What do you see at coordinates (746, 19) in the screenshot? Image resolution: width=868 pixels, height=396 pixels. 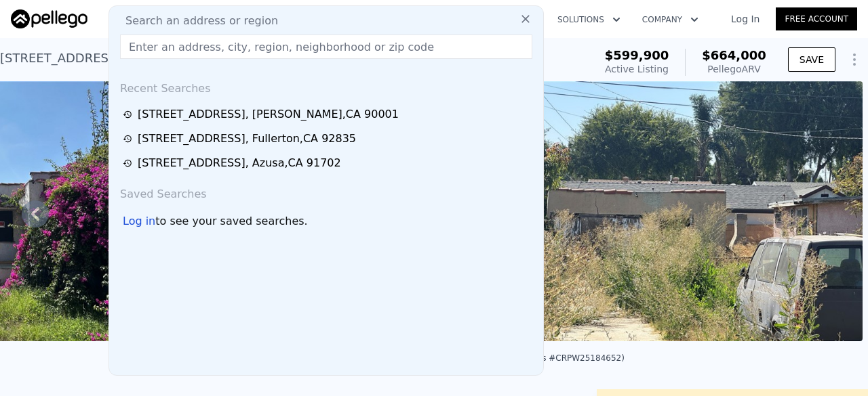 I see `a: Log In` at bounding box center [746, 19].